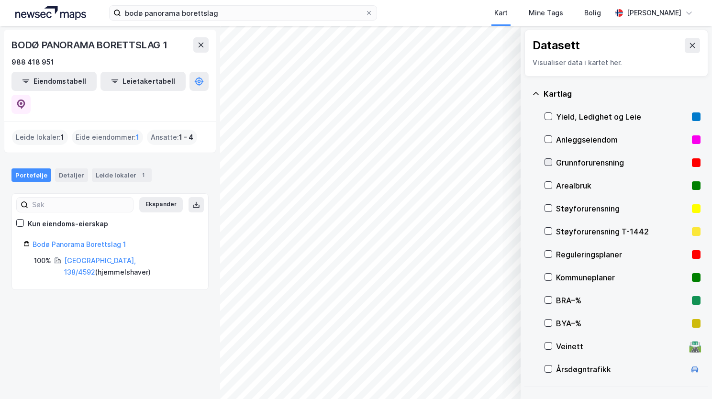 This screenshot has height=399, width=712. Describe the element at coordinates (80, 205) in the screenshot. I see `input: Søk` at that location.